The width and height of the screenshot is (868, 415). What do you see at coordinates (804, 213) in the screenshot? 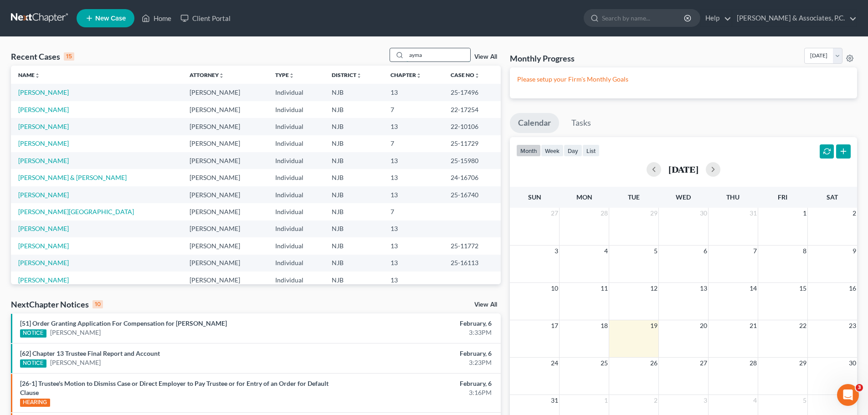
I see `span: 1` at bounding box center [804, 213].